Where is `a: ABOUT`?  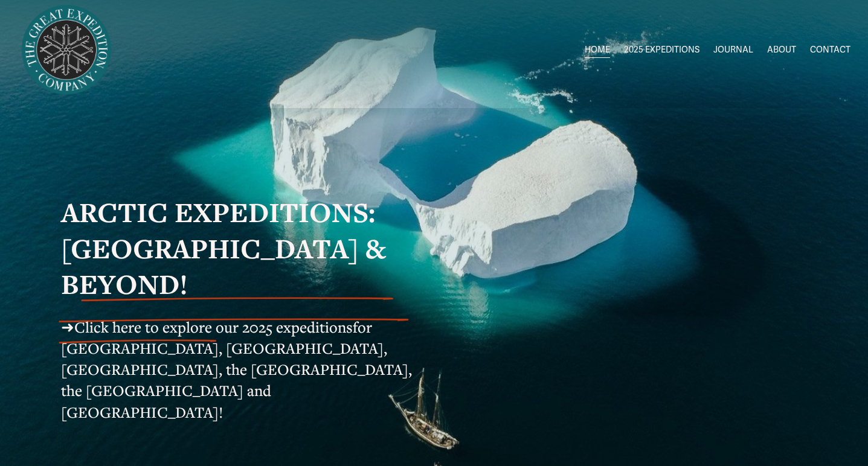
a: ABOUT is located at coordinates (781, 50).